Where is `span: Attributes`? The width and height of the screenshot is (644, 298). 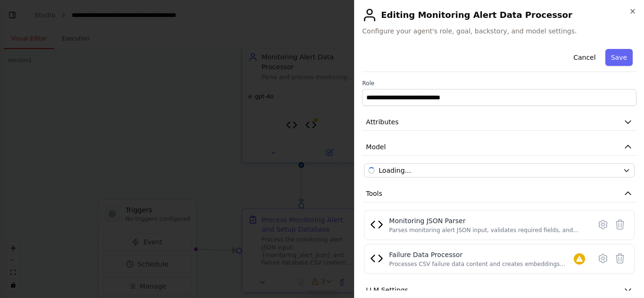 span: Attributes is located at coordinates (382, 122).